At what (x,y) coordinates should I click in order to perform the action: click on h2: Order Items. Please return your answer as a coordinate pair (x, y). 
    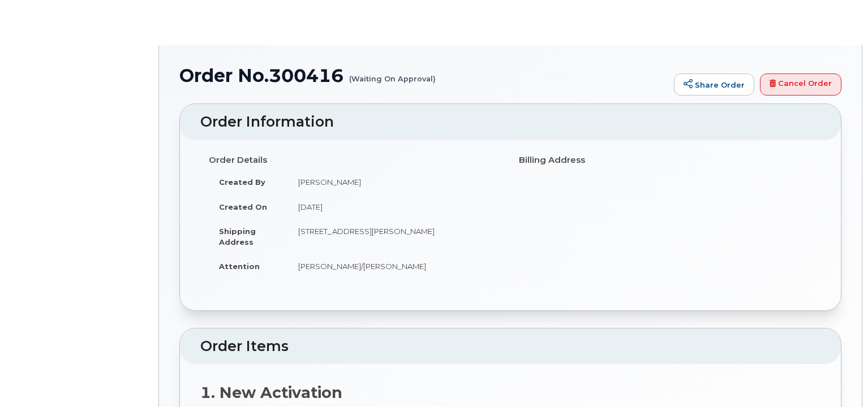
    Looking at the image, I should click on (510, 347).